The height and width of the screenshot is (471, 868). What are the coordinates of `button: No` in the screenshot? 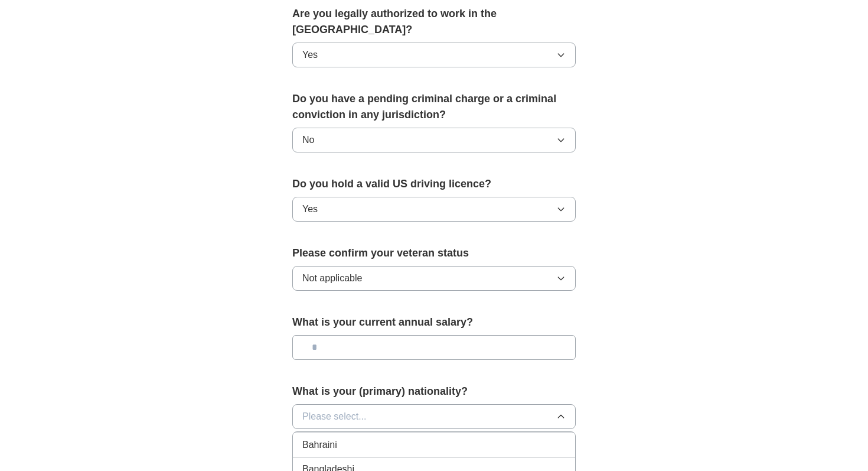 It's located at (434, 140).